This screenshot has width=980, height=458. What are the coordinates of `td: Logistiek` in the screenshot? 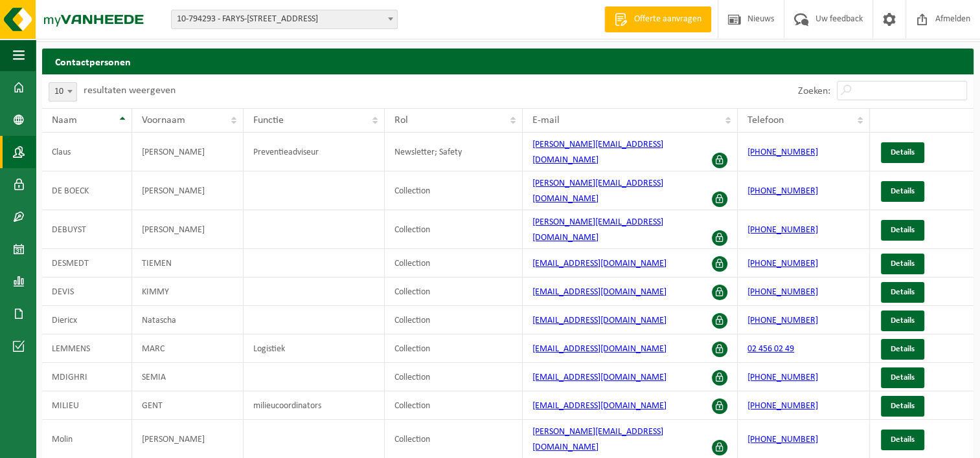 It's located at (314, 349).